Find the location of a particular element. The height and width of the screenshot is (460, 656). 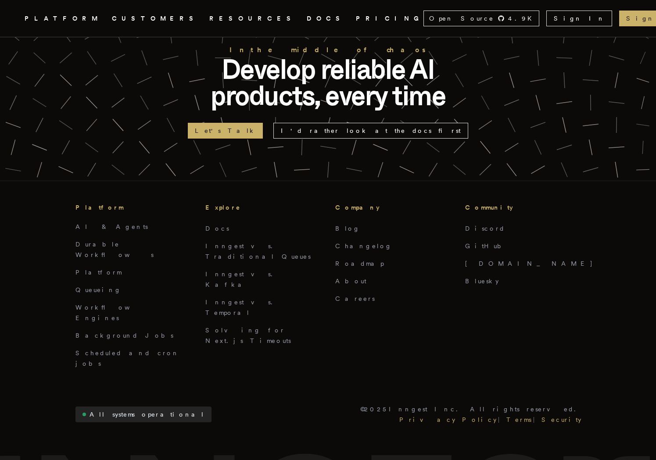

h3: Platform is located at coordinates (133, 207).